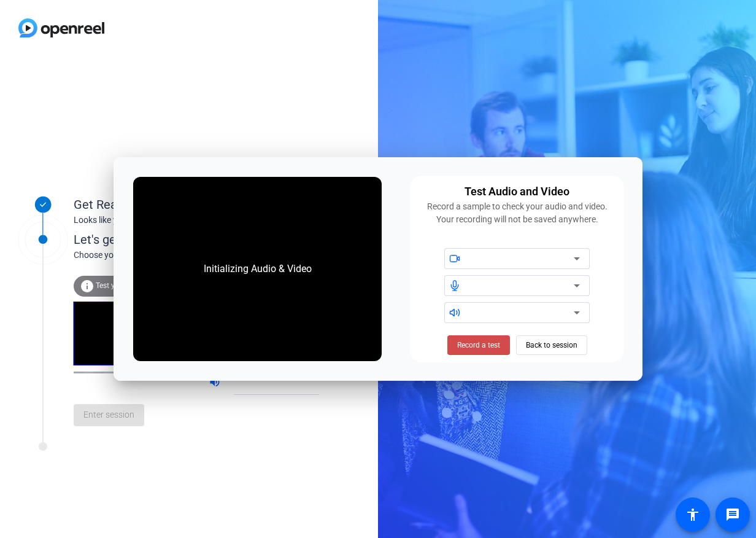 The image size is (756, 538). I want to click on span: Record a test, so click(479, 345).